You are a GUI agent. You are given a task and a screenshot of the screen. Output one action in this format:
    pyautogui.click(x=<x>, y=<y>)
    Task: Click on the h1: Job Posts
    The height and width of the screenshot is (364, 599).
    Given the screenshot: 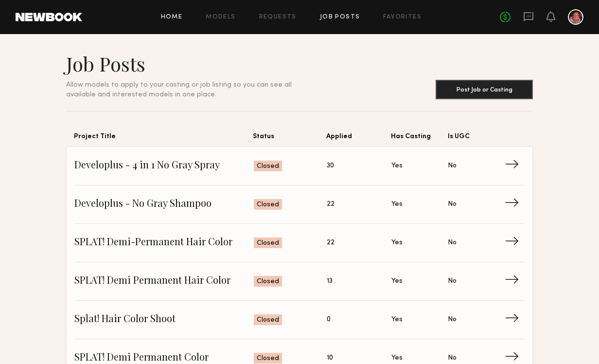 What is the action you would take?
    pyautogui.click(x=191, y=64)
    